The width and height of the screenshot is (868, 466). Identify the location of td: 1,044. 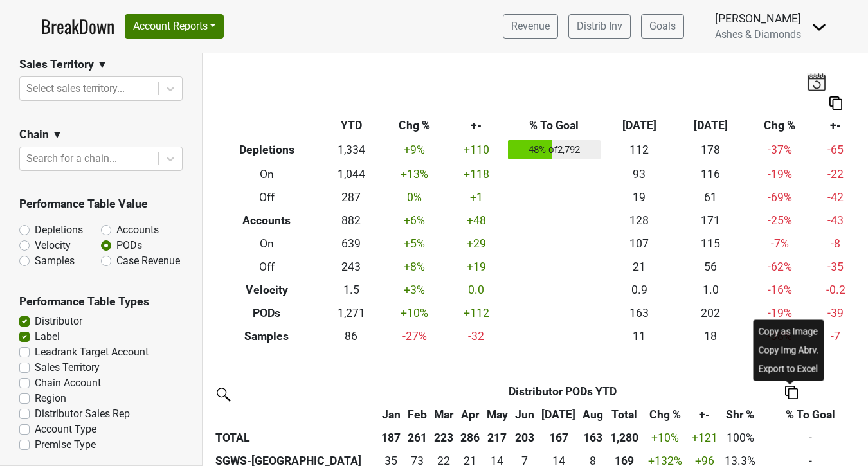
(351, 174).